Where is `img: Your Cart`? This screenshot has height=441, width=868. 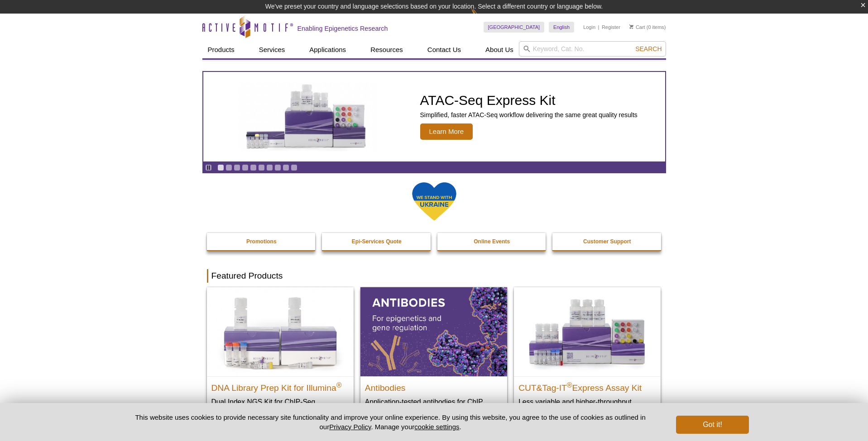
img: Your Cart is located at coordinates (631, 27).